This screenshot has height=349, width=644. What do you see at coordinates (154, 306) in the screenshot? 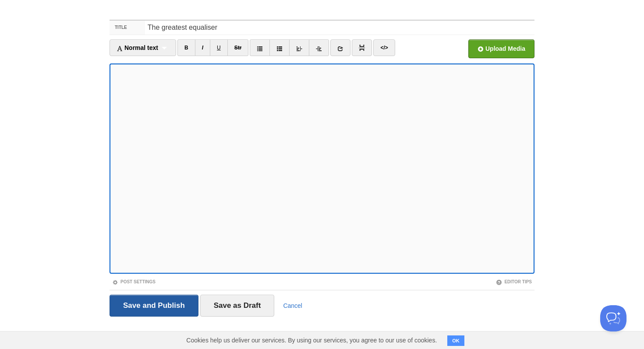
I see `input: Save and Publish` at bounding box center [154, 306].